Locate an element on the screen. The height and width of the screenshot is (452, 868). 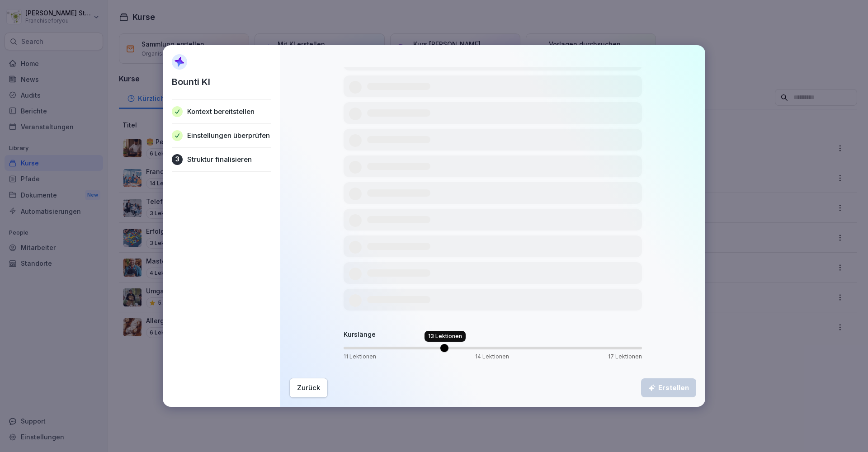
span: Volume is located at coordinates (444, 348).